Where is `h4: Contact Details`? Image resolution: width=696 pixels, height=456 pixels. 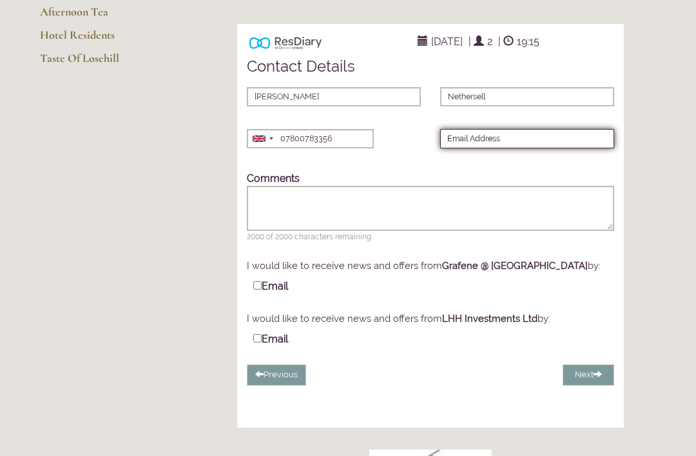 h4: Contact Details is located at coordinates (431, 66).